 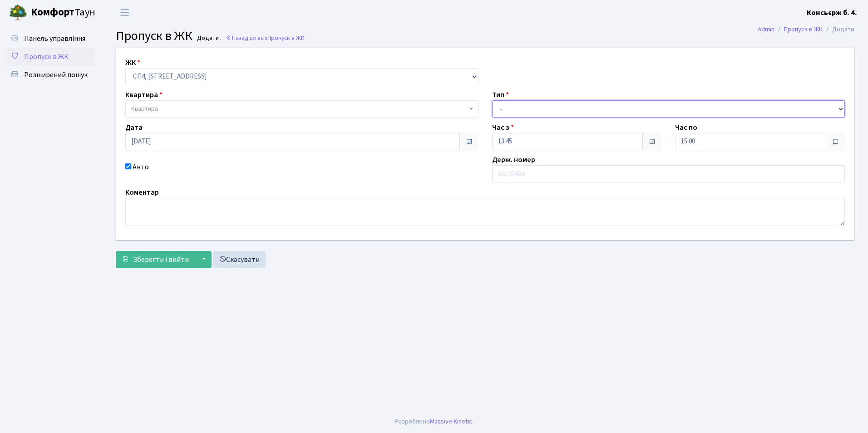 I want to click on input: АА1234АА, so click(x=669, y=174).